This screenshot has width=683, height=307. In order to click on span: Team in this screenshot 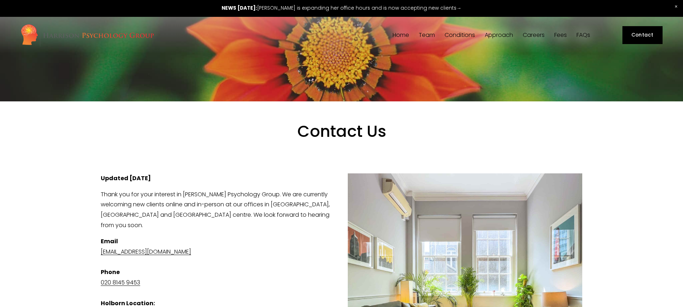, I will do `click(427, 35)`.